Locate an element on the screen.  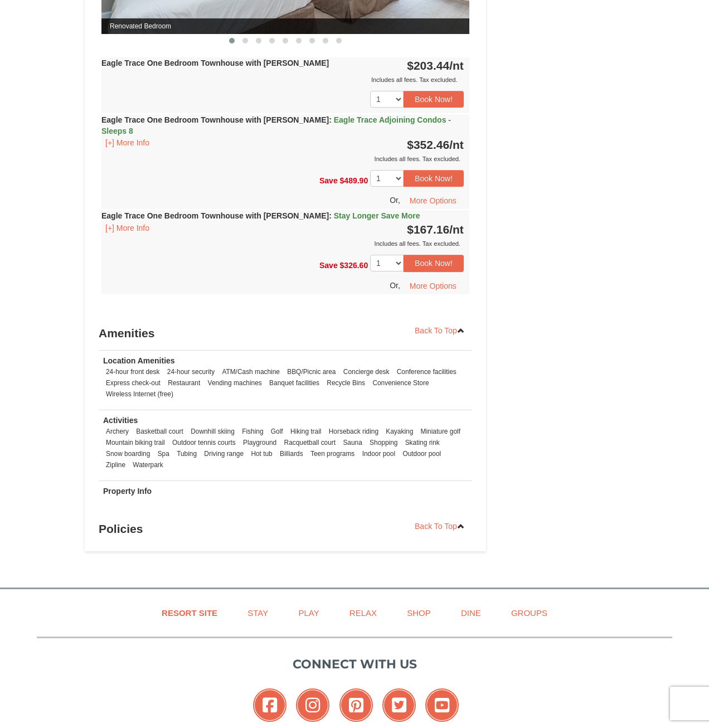
a: Dine is located at coordinates (471, 612).